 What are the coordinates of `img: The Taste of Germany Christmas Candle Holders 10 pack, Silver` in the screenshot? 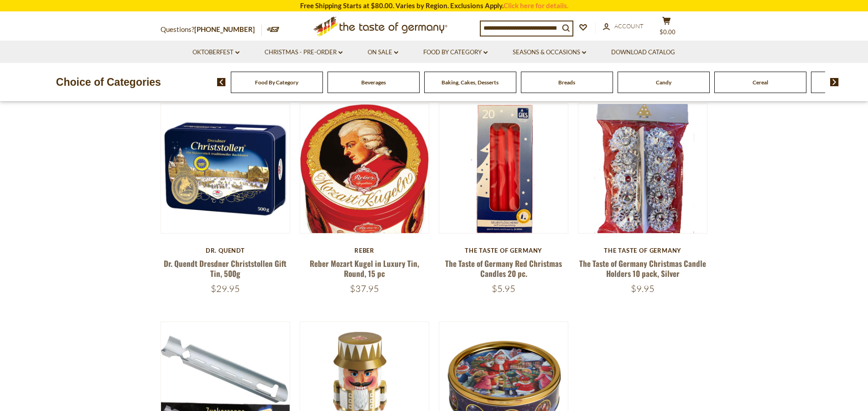 It's located at (642, 169).